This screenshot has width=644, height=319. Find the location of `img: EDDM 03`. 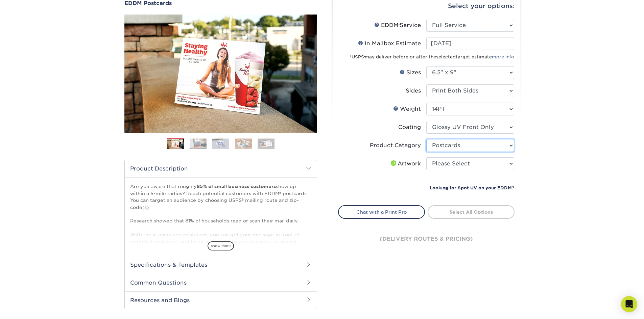

img: EDDM 03 is located at coordinates (221, 144).